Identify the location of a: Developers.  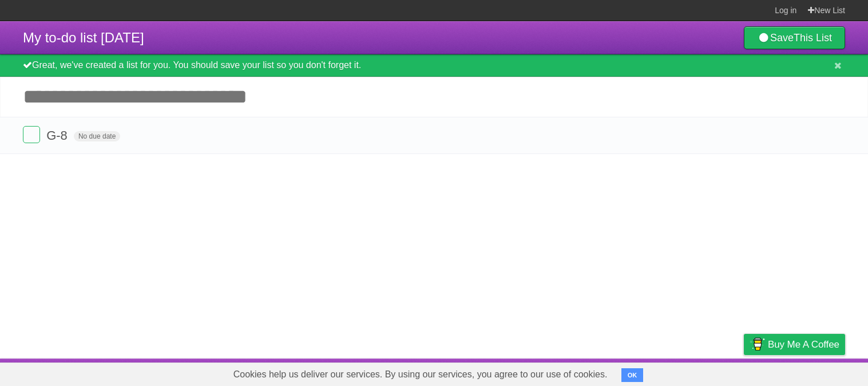
(652, 372).